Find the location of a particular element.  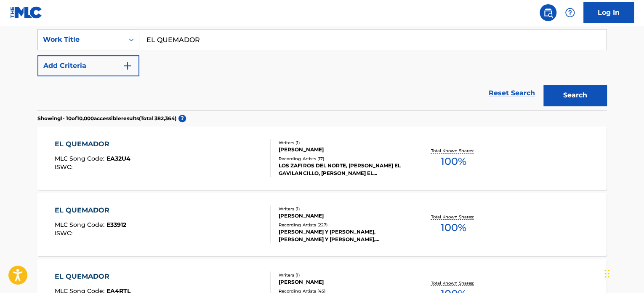

img: MLC Logo is located at coordinates (26, 12).